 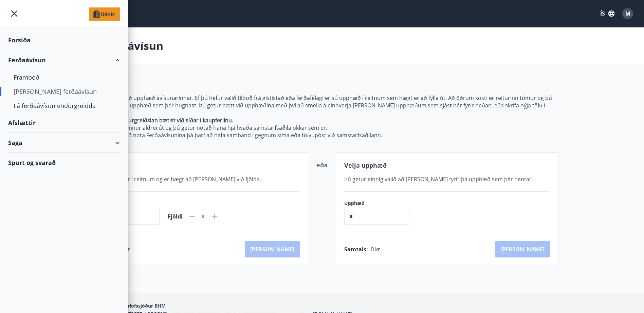 I want to click on span: 0 kr., so click(x=376, y=249).